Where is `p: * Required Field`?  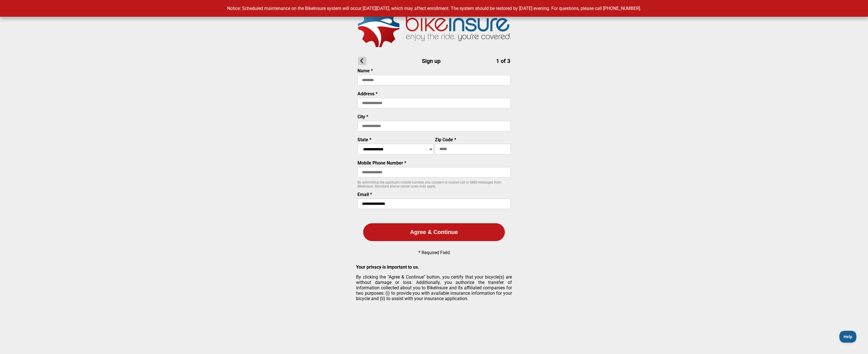
p: * Required Field is located at coordinates (434, 252).